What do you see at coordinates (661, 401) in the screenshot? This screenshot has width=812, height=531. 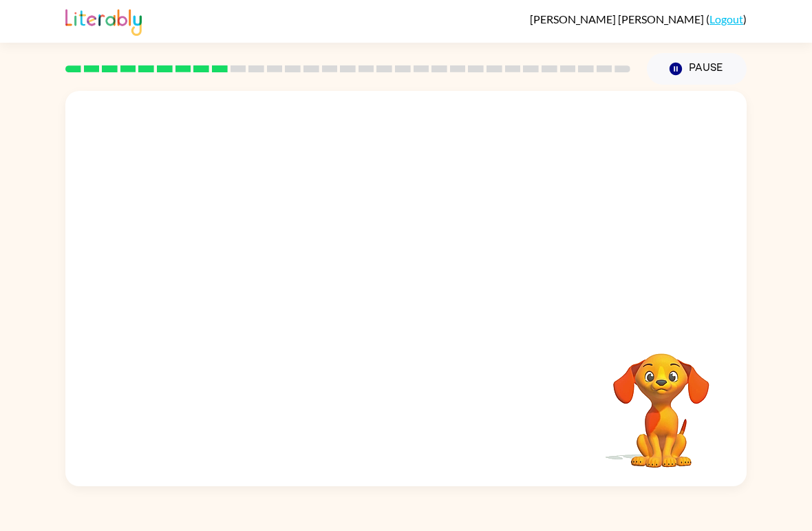 I see `video: Your browser must support playing .mp4 files to use Literably. Please try using another browser.` at bounding box center [661, 401].